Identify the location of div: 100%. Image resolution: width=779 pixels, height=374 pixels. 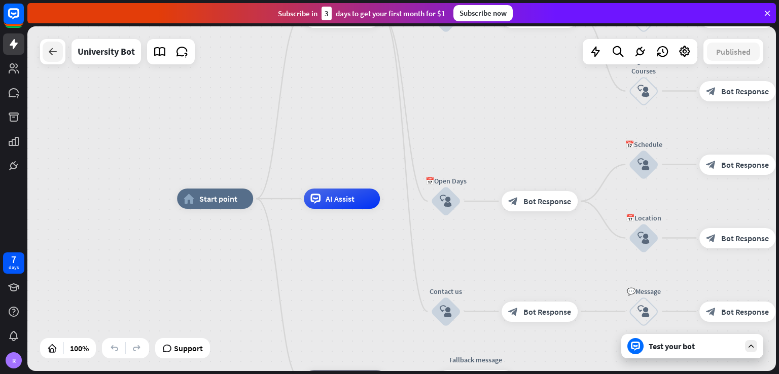
(79, 349).